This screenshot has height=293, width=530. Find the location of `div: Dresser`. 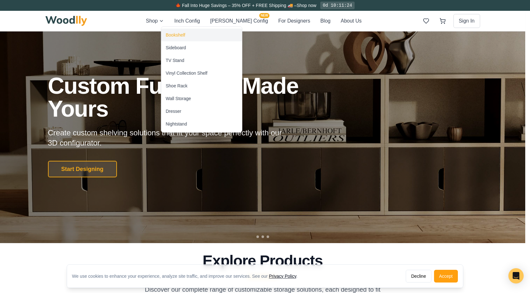

div: Dresser is located at coordinates (174, 111).